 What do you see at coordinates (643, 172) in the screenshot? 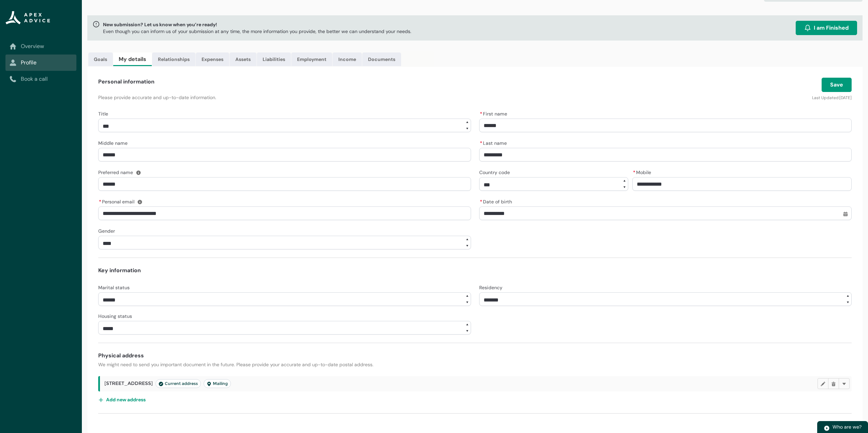
I see `label: Mobile` at bounding box center [643, 172].